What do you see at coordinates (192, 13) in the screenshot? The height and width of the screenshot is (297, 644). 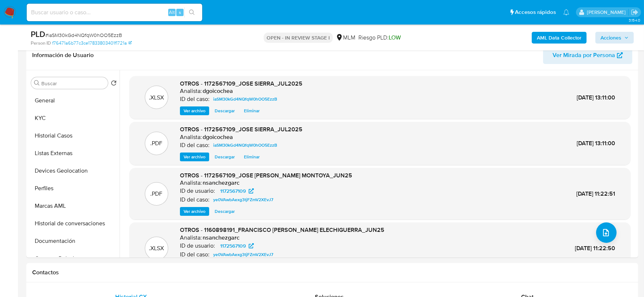 I see `button: search-icon` at bounding box center [192, 13].